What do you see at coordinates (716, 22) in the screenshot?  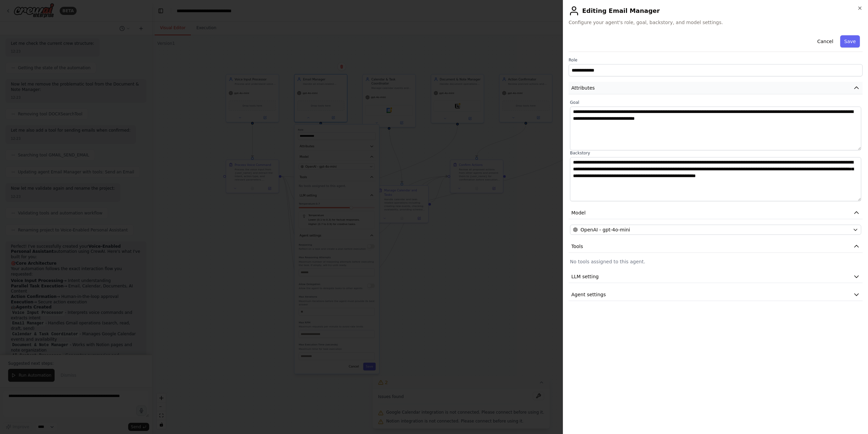 I see `span: Configure your agent's role, goal, backstory, and model settings.` at bounding box center [716, 22].